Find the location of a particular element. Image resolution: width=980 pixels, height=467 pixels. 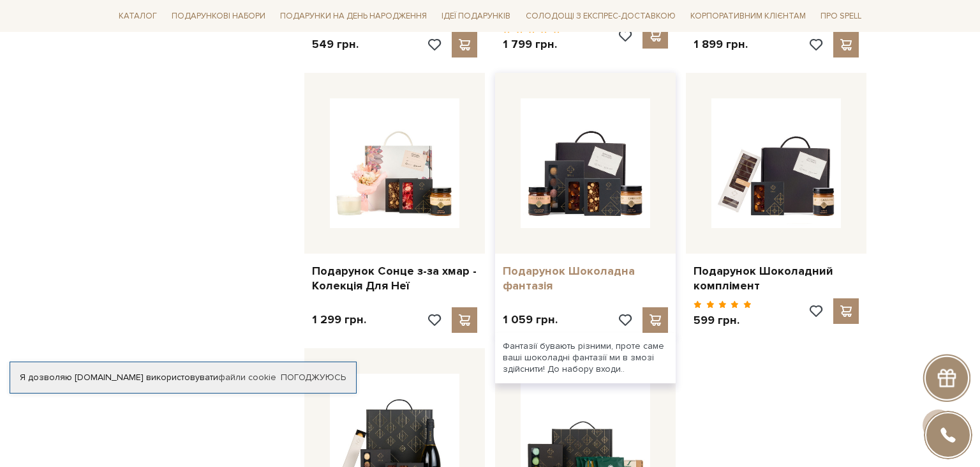

a: файли cookie is located at coordinates (247, 377).